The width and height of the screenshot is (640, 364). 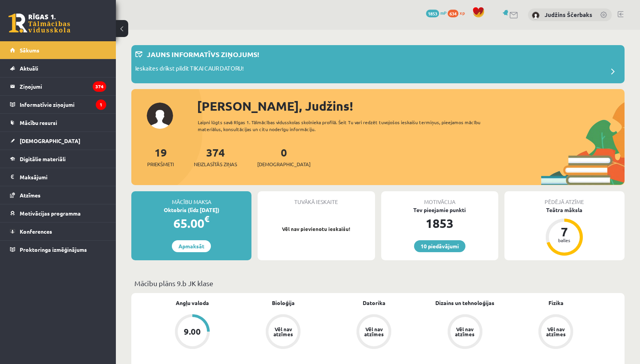 What do you see at coordinates (58, 159) in the screenshot?
I see `a: Digitālie materiāli` at bounding box center [58, 159].